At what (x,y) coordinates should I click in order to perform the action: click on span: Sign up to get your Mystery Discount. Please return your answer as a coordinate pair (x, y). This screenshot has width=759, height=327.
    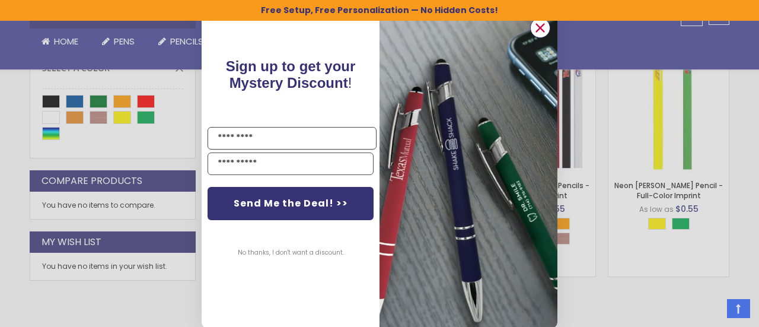
    Looking at the image, I should click on (290, 74).